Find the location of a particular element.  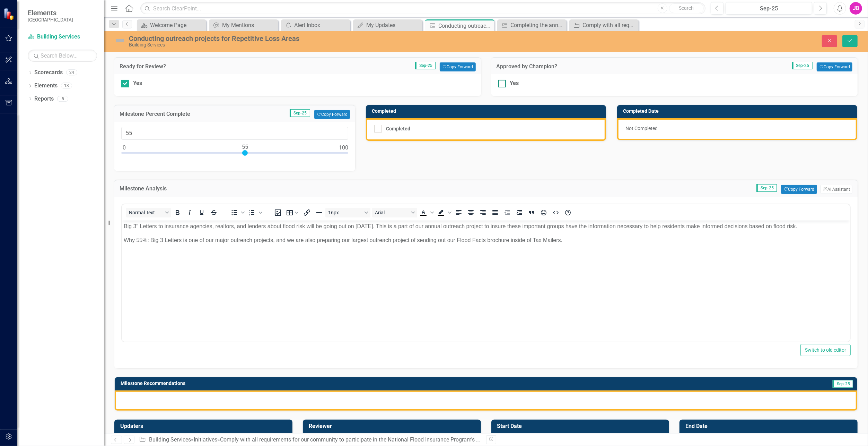

div: Completing the annual CRS recertification packet for reviewing all Elevation Certificates for fin... is located at coordinates (537, 25).